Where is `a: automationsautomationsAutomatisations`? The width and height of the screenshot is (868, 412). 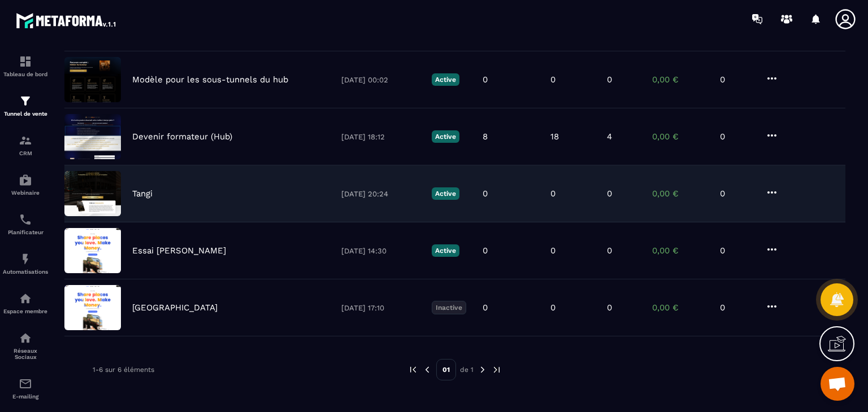
a: automationsautomationsAutomatisations is located at coordinates (26, 264).